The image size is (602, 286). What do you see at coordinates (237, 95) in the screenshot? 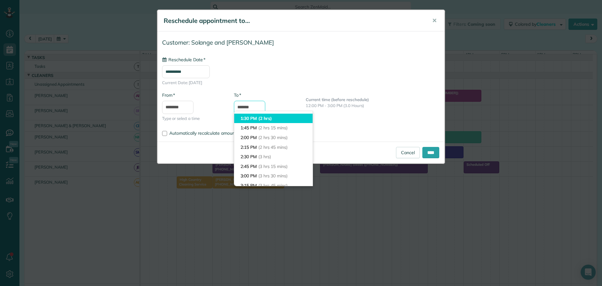
I see `label: To` at bounding box center [237, 95].